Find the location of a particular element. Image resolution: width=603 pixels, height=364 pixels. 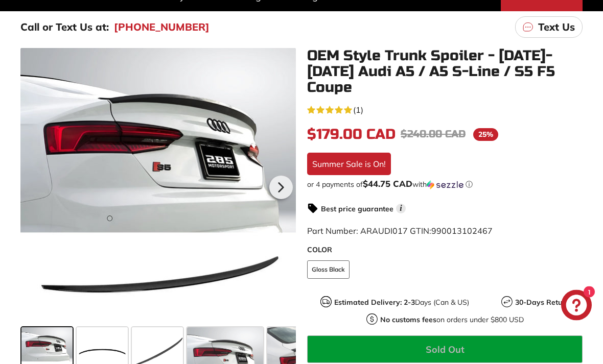

span: $240.00 CAD is located at coordinates (433, 134).